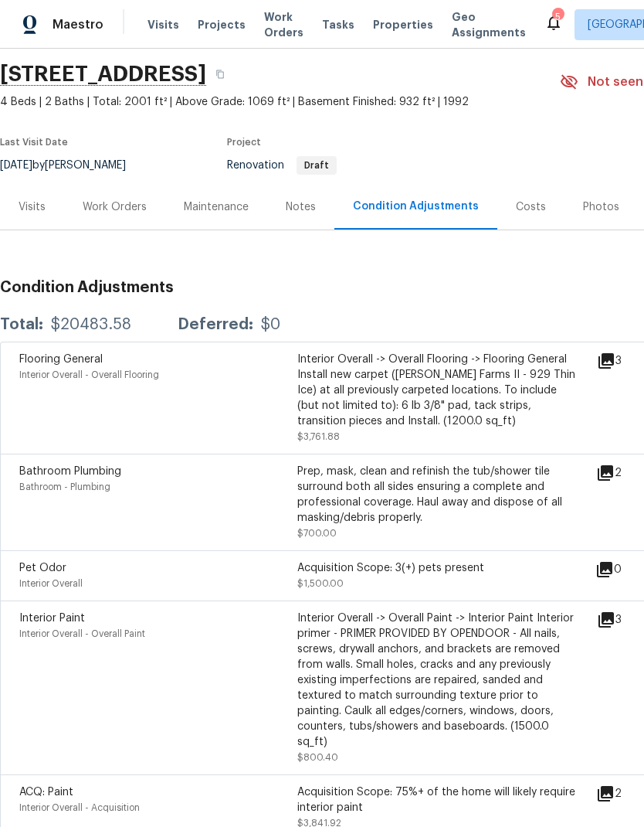 The height and width of the screenshot is (827, 644). Describe the element at coordinates (79, 807) in the screenshot. I see `span: Interior Overall - Acquisition` at that location.